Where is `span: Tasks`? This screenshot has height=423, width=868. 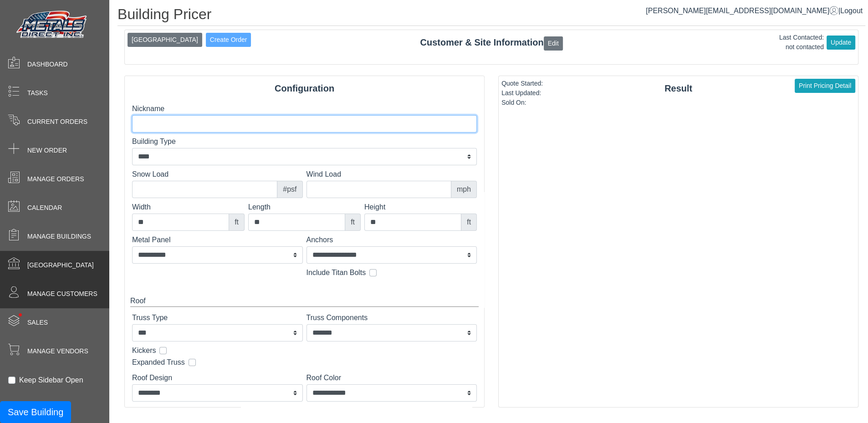
span: Tasks is located at coordinates (37, 93).